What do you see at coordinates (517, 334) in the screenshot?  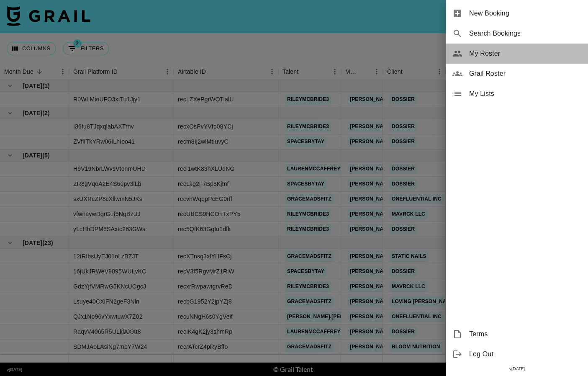 I see `div: Terms` at bounding box center [517, 334].